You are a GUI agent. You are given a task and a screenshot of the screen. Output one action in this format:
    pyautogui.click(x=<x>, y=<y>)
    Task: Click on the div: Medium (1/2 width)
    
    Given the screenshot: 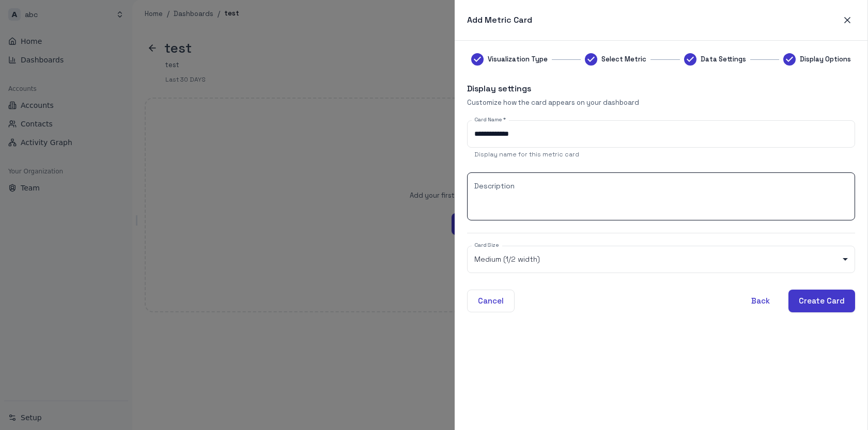 What is the action you would take?
    pyautogui.click(x=661, y=259)
    